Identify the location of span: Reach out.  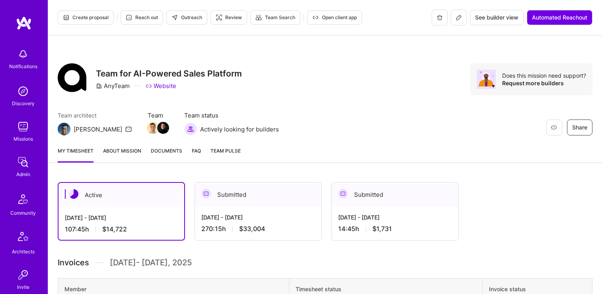
(142, 18).